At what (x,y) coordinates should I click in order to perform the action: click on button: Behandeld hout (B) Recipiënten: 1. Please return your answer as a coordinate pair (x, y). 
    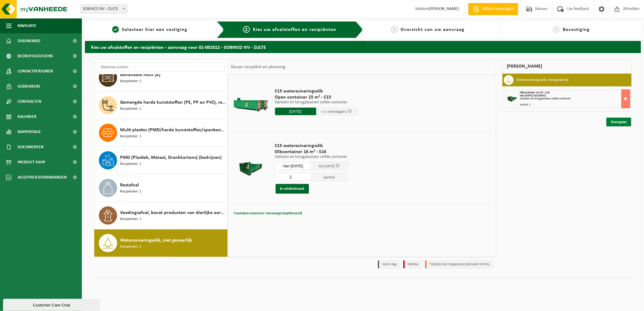
    Looking at the image, I should click on (161, 78).